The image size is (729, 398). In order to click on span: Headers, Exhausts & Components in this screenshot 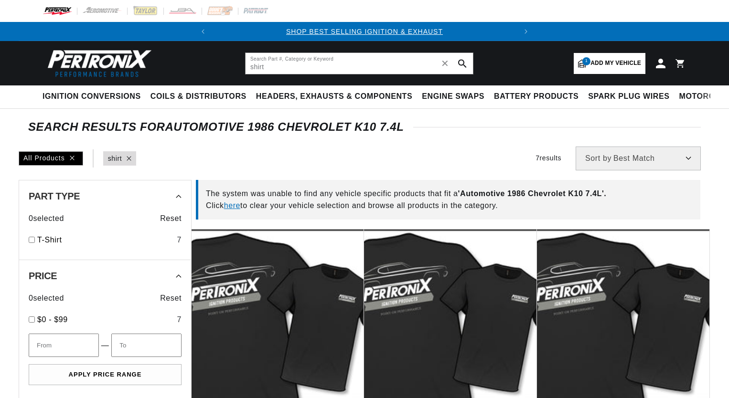, I will do `click(334, 96)`.